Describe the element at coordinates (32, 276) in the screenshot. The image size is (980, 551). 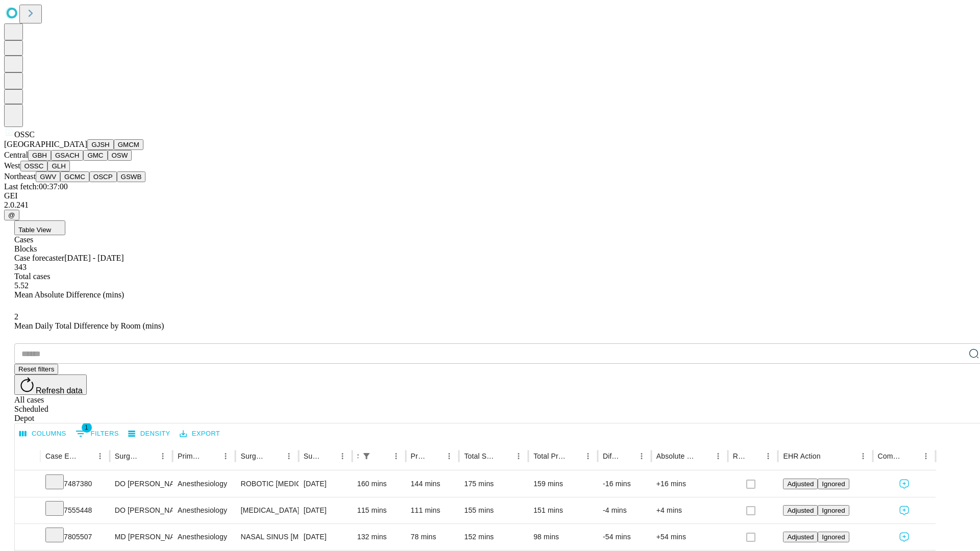
I see `span: Total cases` at that location.